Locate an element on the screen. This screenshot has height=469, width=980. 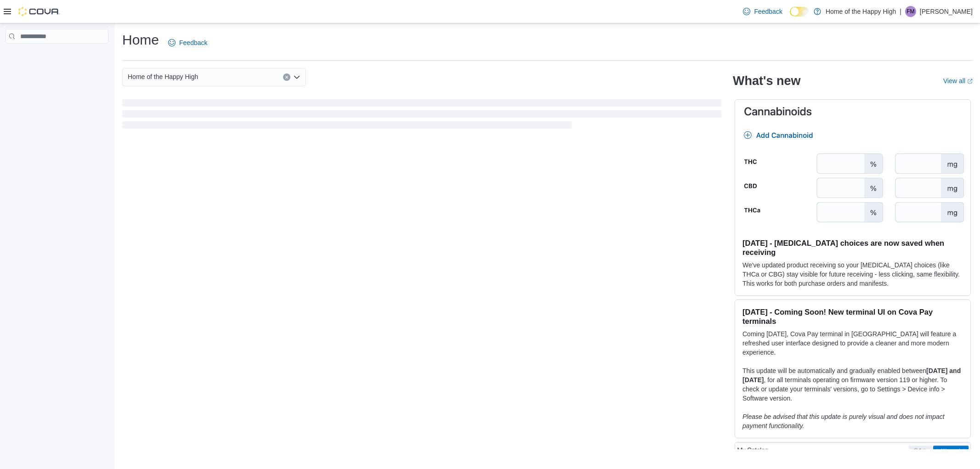
h1: Home is located at coordinates (140, 40).